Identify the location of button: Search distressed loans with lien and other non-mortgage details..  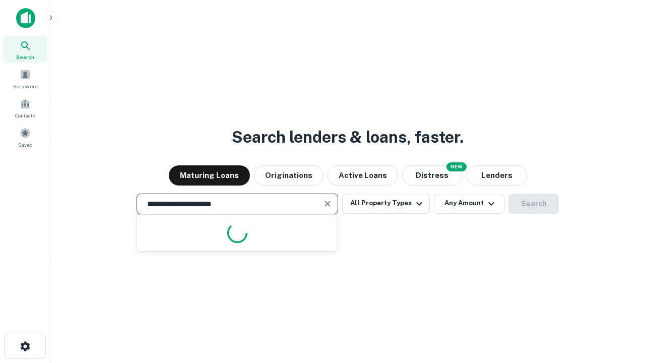
(432, 175).